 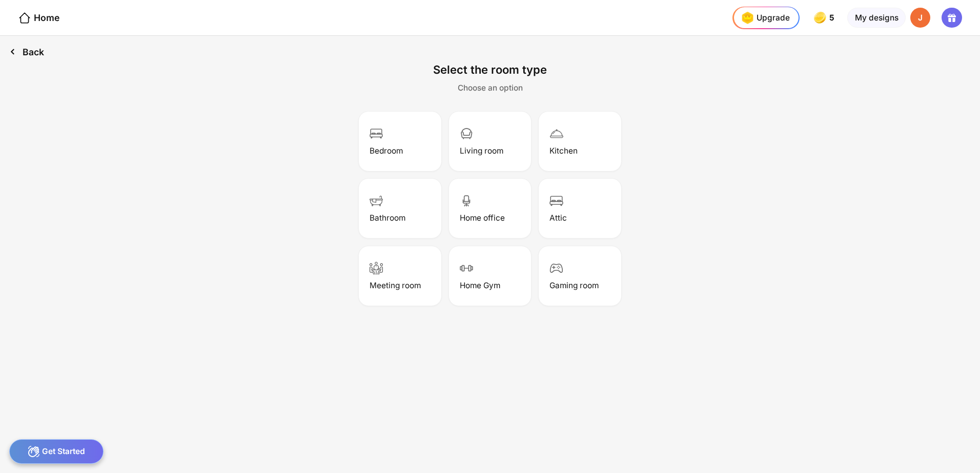 What do you see at coordinates (921, 18) in the screenshot?
I see `div: J` at bounding box center [921, 18].